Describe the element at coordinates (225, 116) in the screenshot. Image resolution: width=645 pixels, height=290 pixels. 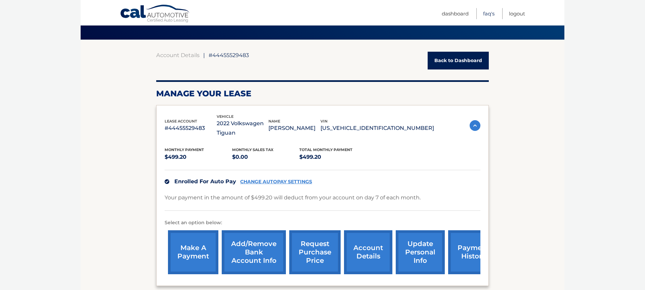
I see `span: vehicle` at that location.